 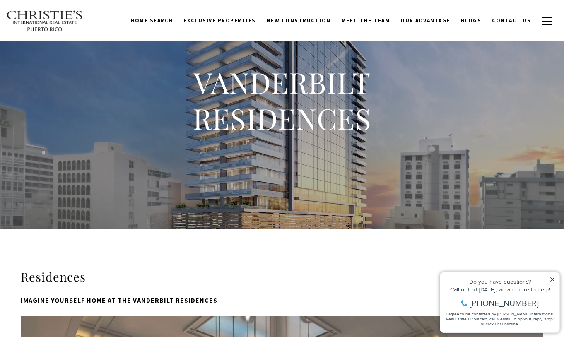 What do you see at coordinates (299, 21) in the screenshot?
I see `a: New Construction` at bounding box center [299, 21].